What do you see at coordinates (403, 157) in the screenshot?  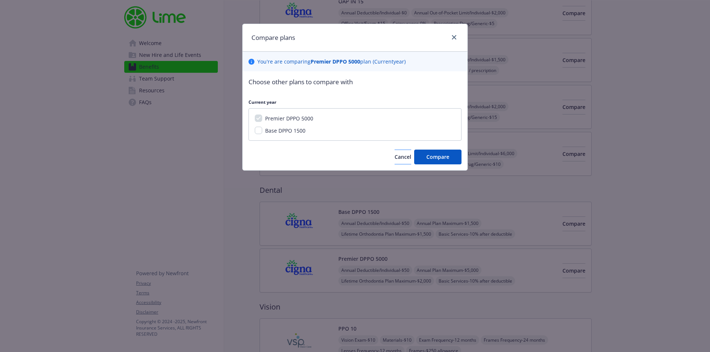 I see `button: Cancel` at bounding box center [403, 157].